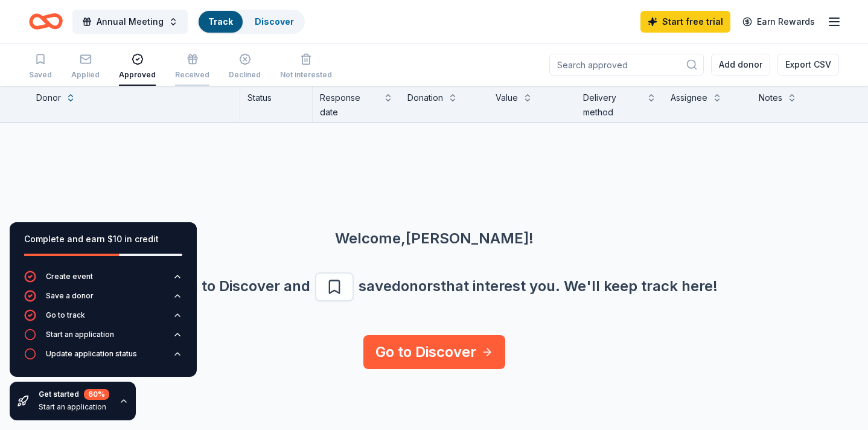 Image resolution: width=868 pixels, height=430 pixels. I want to click on div: Saved, so click(40, 75).